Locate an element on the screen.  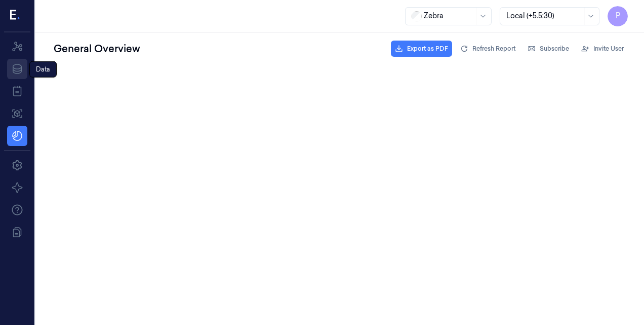
span: Export as PDF is located at coordinates (427, 49).